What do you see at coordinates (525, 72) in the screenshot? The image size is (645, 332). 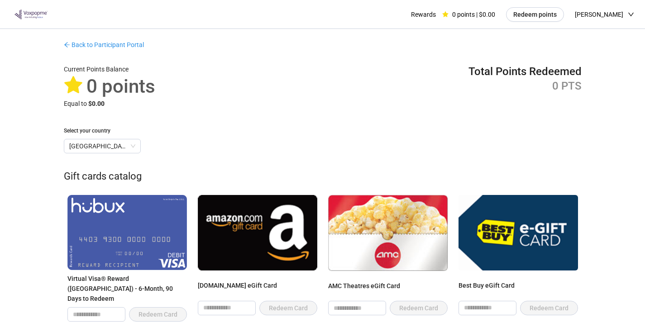 I see `div: Total Points Redeemed` at bounding box center [525, 72].